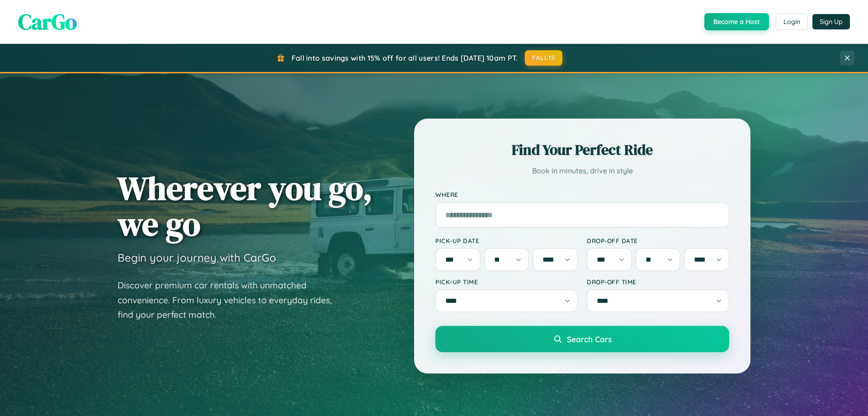  I want to click on label: Pick-up Time, so click(507, 282).